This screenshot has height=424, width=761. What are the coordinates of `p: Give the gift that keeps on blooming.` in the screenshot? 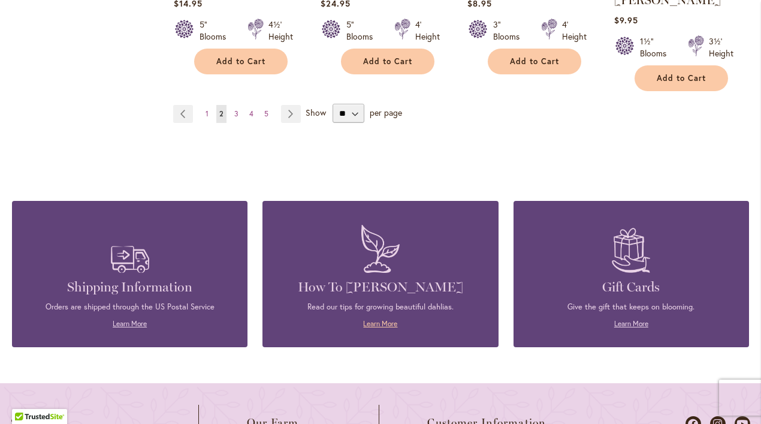 It's located at (631, 307).